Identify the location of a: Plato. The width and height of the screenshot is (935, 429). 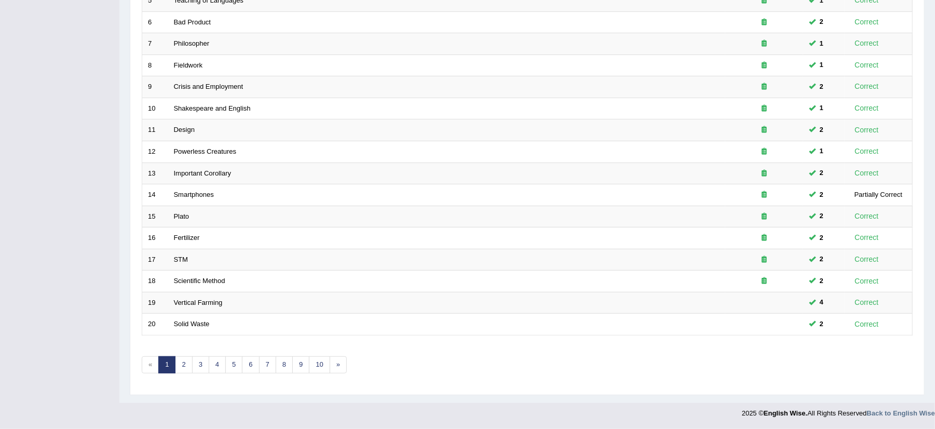
(182, 216).